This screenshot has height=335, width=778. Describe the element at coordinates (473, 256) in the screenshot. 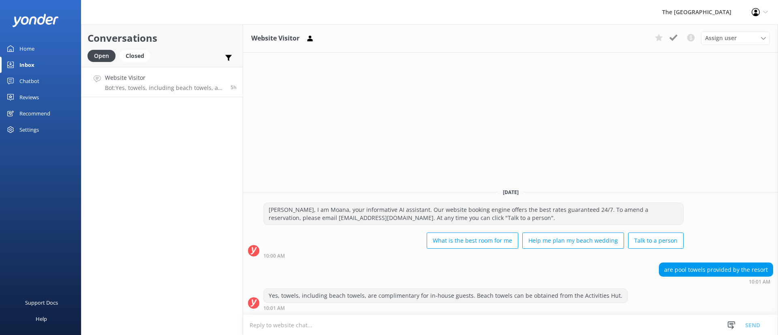

I see `div: Oct 09 2025 10:00am (UTC -10:00) Pacific/Honolulu` at that location.